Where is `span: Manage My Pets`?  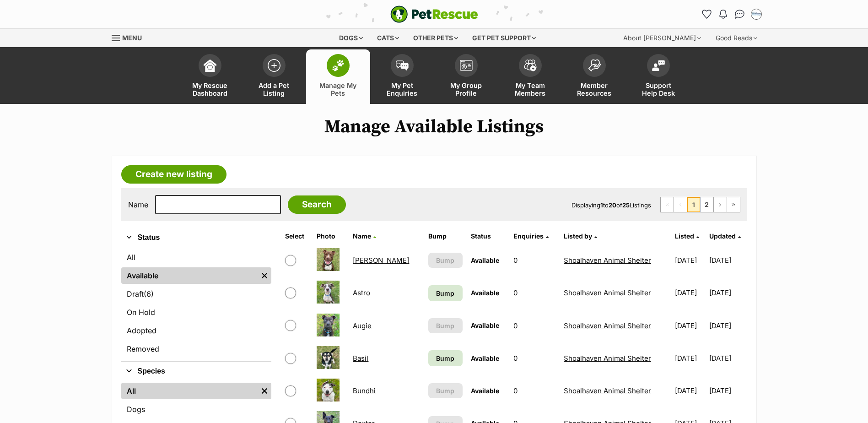
span: Manage My Pets is located at coordinates (338, 90).